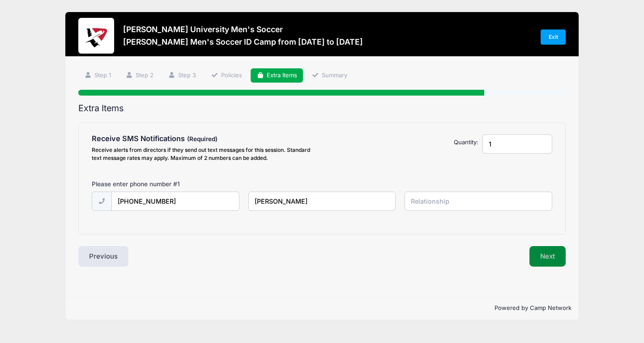 The height and width of the screenshot is (343, 644). Describe the element at coordinates (103, 257) in the screenshot. I see `button: Previous` at that location.